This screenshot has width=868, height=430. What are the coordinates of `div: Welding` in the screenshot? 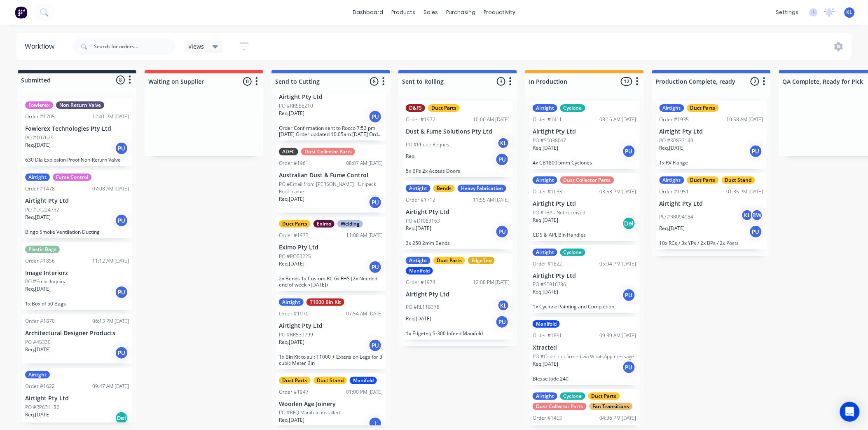 It's located at (350, 224).